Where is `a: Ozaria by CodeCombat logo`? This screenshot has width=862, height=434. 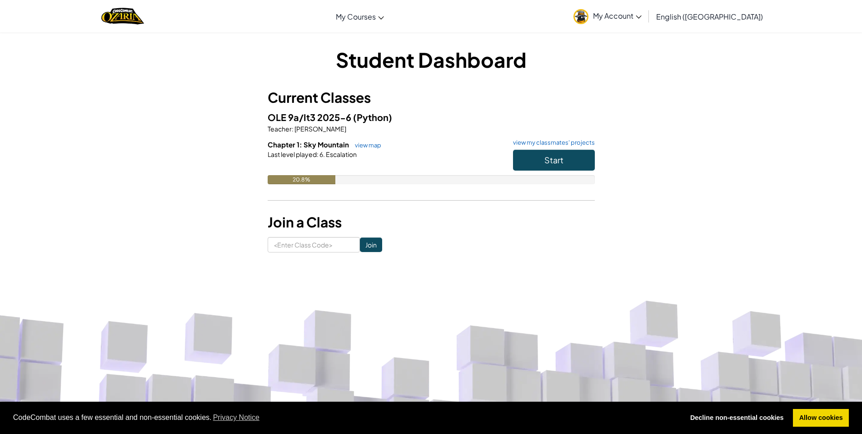 a: Ozaria by CodeCombat logo is located at coordinates (122, 16).